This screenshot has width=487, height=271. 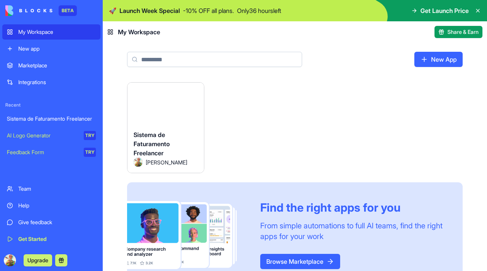 I want to click on div: Get Started, so click(x=57, y=239).